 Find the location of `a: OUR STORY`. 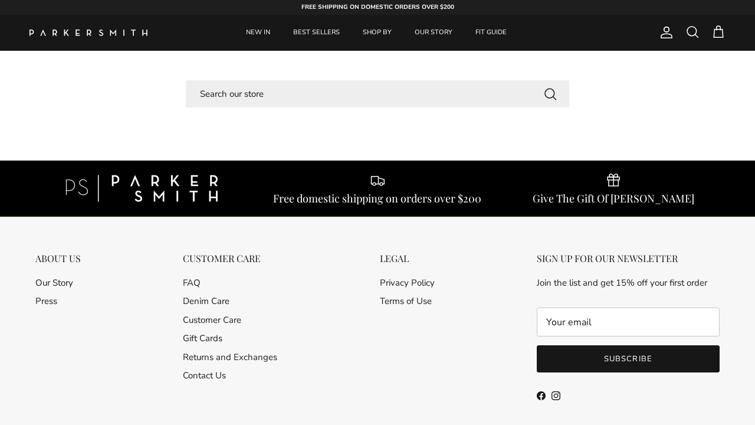

a: OUR STORY is located at coordinates (434, 32).